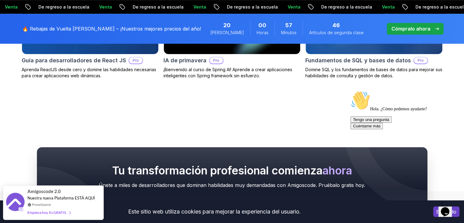  What do you see at coordinates (214, 211) in the screenshot?
I see `font: Este sitio web utiliza cookies para mejorar la experiencia del usuario.` at bounding box center [214, 211].